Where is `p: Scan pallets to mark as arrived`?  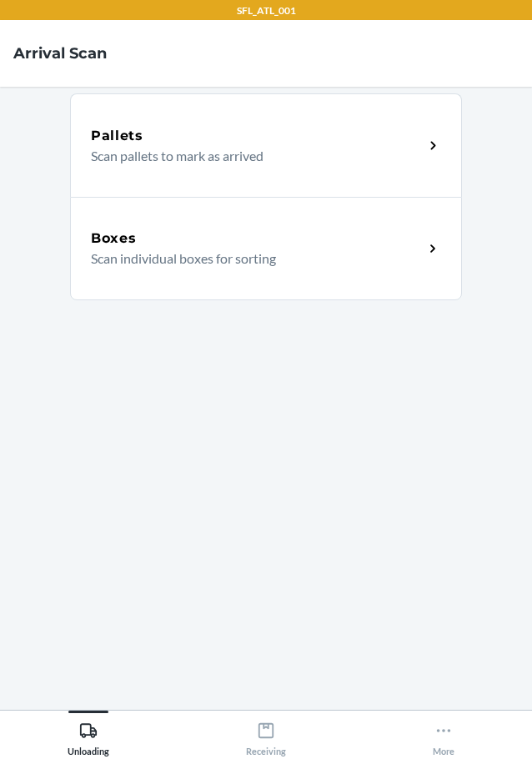 p: Scan pallets to mark as arrived is located at coordinates (250, 156).